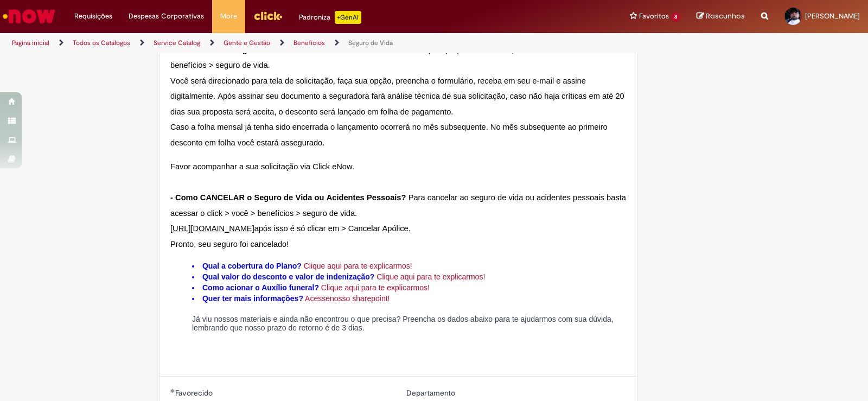  I want to click on span: Para cancelar ao seguro de vida ou acidentes pessoais basta acessar o click > você > benefícios >..., so click(399, 205).